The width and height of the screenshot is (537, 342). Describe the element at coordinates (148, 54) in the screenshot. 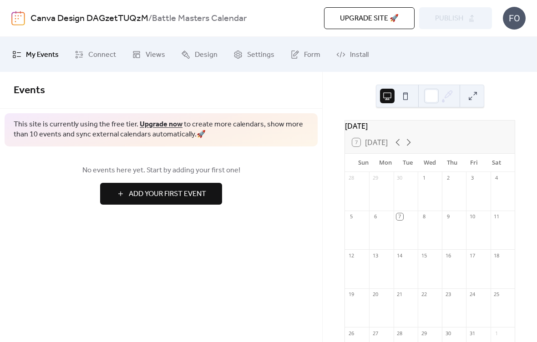

I see `a: Views` at that location.